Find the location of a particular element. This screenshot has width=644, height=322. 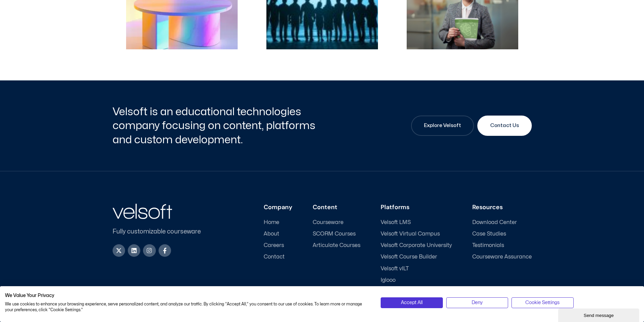

span: Courseware is located at coordinates (328, 223).